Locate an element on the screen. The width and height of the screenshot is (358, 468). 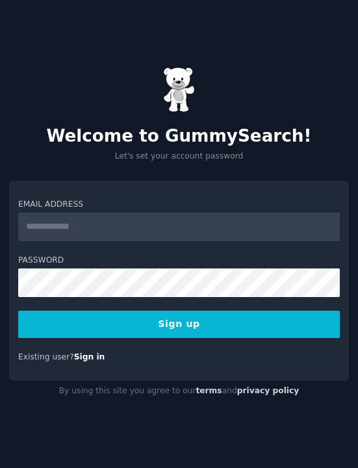
img: Gummy Bear is located at coordinates (179, 90).